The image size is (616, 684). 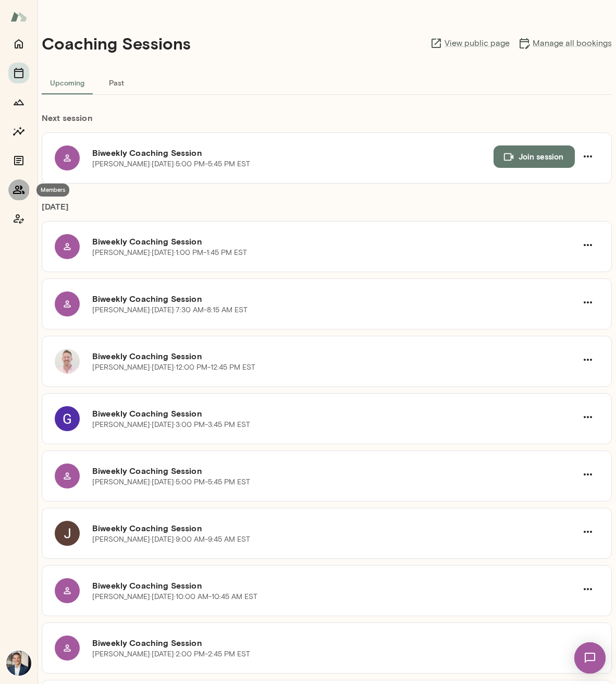 What do you see at coordinates (470, 43) in the screenshot?
I see `a: View public page` at bounding box center [470, 43].